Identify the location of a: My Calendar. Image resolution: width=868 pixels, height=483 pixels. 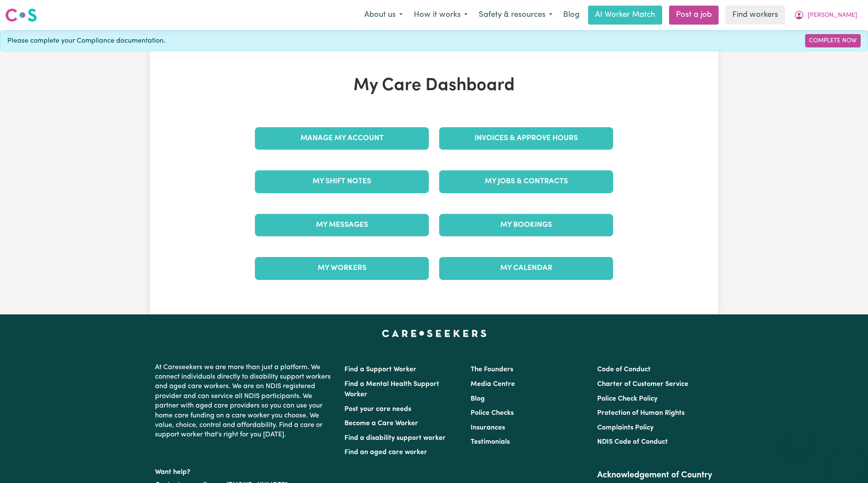
(526, 268).